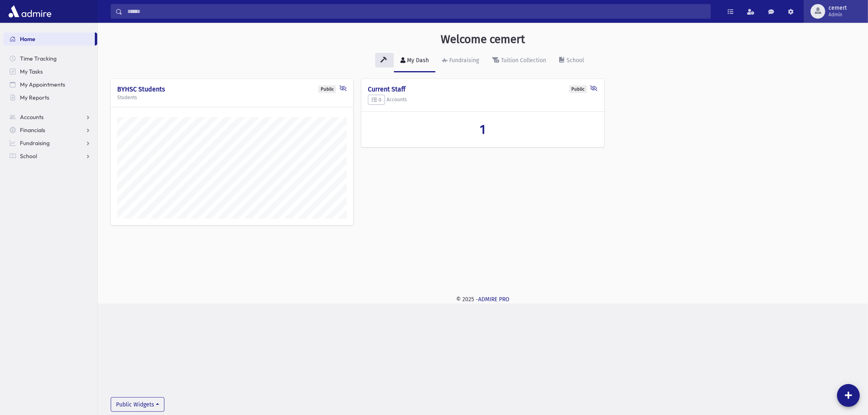 The height and width of the screenshot is (415, 868). Describe the element at coordinates (523, 60) in the screenshot. I see `div: Tuition Collection` at that location.